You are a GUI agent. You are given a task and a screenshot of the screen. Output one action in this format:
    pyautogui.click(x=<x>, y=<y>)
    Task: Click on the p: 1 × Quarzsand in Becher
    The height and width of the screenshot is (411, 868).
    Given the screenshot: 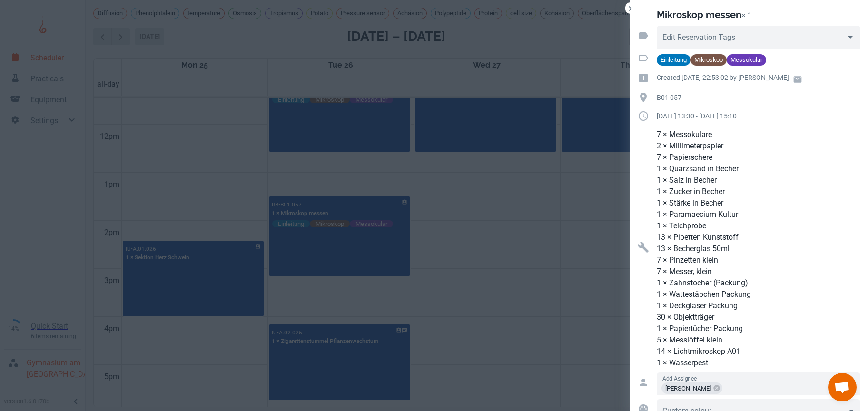 What is the action you would take?
    pyautogui.click(x=759, y=169)
    